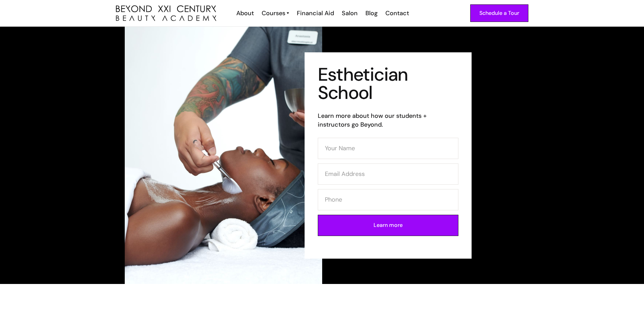 This screenshot has height=313, width=644. I want to click on a: home, so click(166, 13).